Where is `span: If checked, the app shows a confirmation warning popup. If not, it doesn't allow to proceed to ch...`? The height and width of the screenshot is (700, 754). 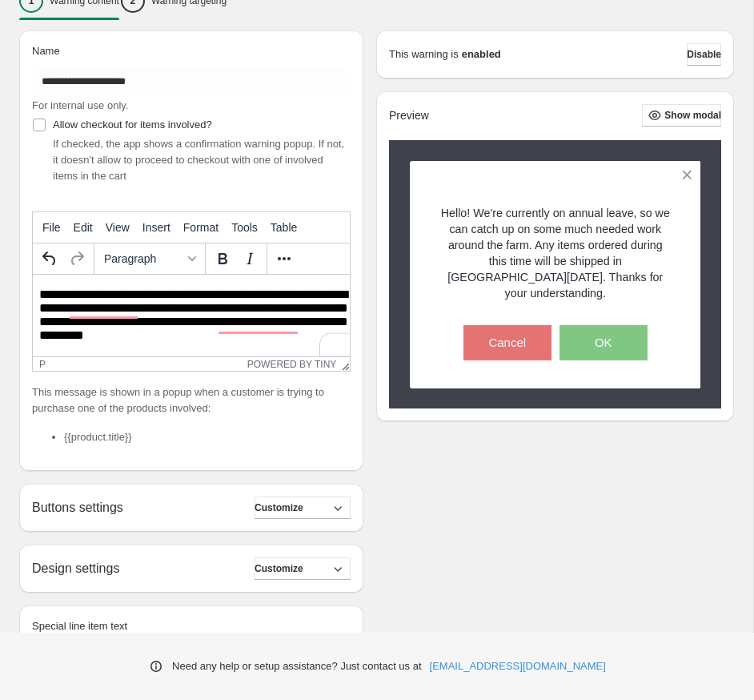 span: If checked, the app shows a confirmation warning popup. If not, it doesn't allow to proceed to ch... is located at coordinates (199, 159).